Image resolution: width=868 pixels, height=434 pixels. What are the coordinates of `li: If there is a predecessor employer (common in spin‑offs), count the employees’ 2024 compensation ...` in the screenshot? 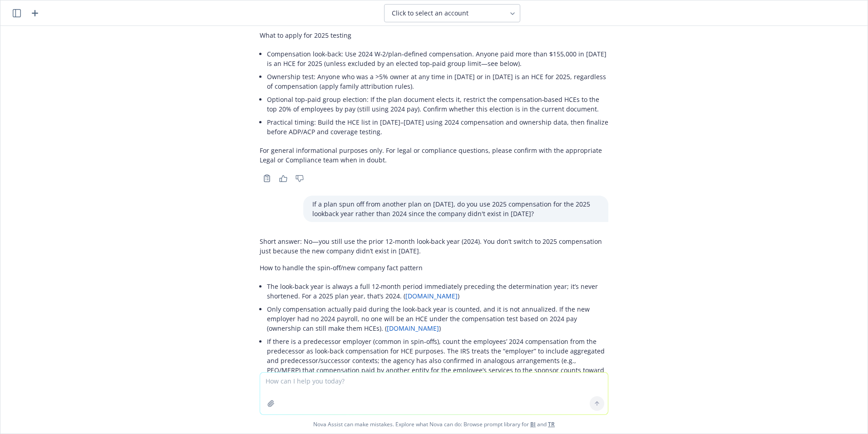 It's located at (437, 360).